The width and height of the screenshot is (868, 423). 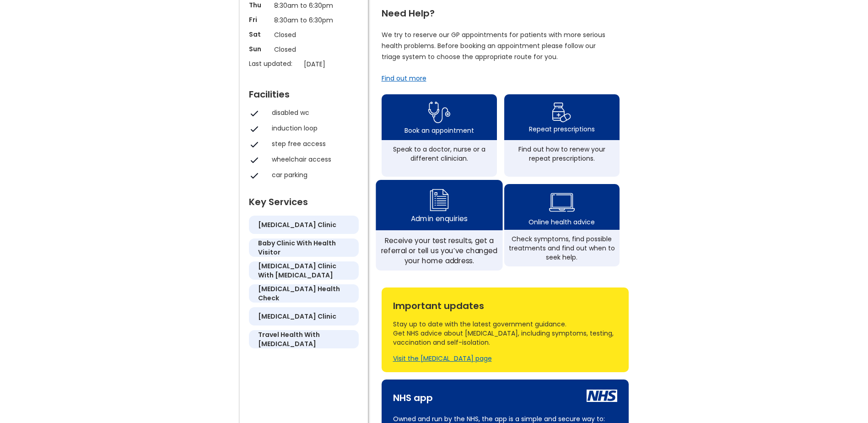 What do you see at coordinates (562, 202) in the screenshot?
I see `img: health advice icon` at bounding box center [562, 202].